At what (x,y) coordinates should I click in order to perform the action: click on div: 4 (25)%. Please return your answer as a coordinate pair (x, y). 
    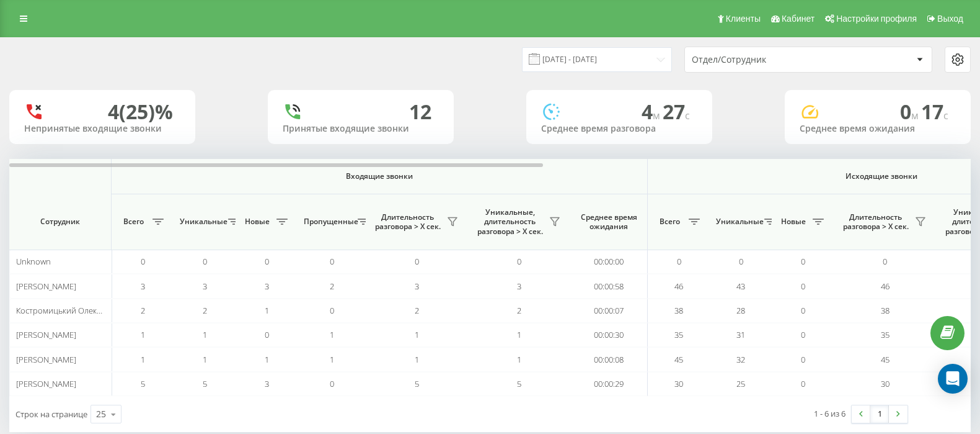
    Looking at the image, I should click on (140, 112).